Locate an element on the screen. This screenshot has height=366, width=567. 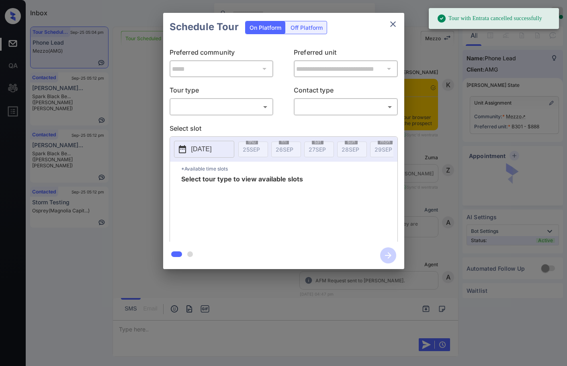
button: close is located at coordinates (393, 24).